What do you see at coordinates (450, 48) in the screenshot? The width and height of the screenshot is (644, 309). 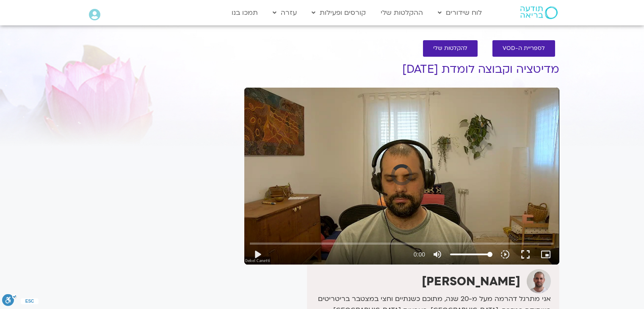 I see `span: להקלטות שלי` at bounding box center [450, 48].